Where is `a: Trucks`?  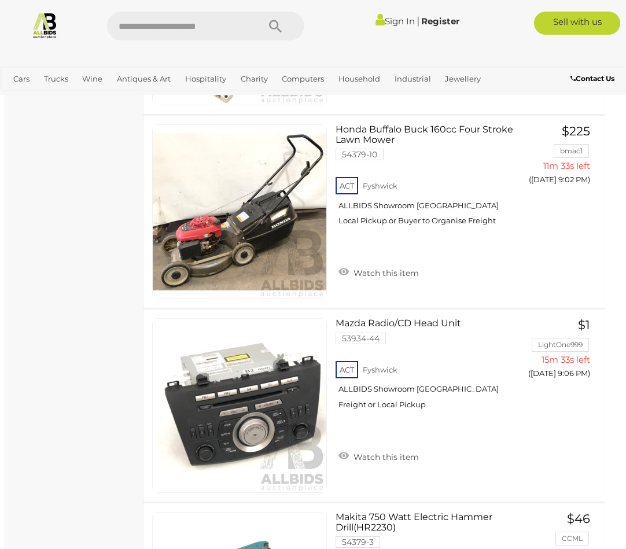
a: Trucks is located at coordinates (56, 79).